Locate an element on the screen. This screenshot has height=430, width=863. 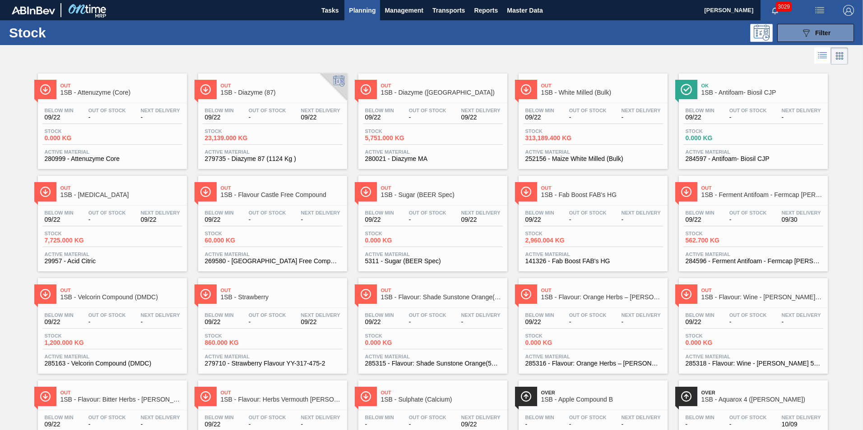
span: Planning is located at coordinates (362, 10).